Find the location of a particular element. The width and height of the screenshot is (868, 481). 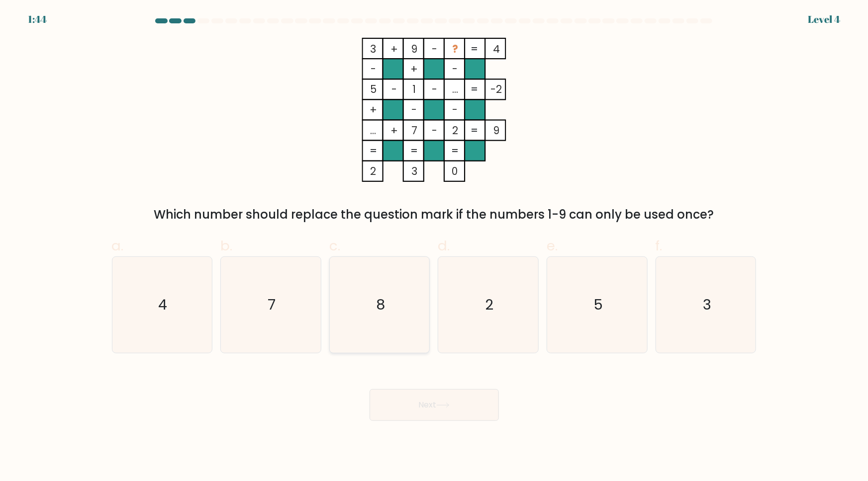

tspan: 5 is located at coordinates (373, 89).